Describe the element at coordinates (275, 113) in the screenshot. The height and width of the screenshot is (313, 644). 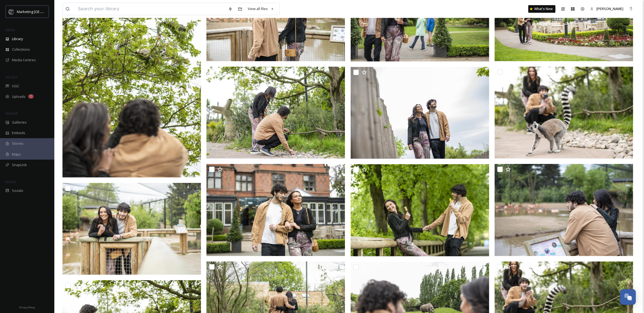
I see `img: JR_Zoo-029.jpg` at that location.